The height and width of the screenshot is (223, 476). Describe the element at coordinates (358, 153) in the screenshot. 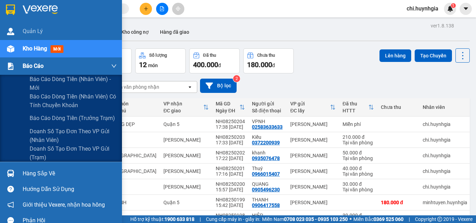

I see `div: 50.000 đ` at that location.